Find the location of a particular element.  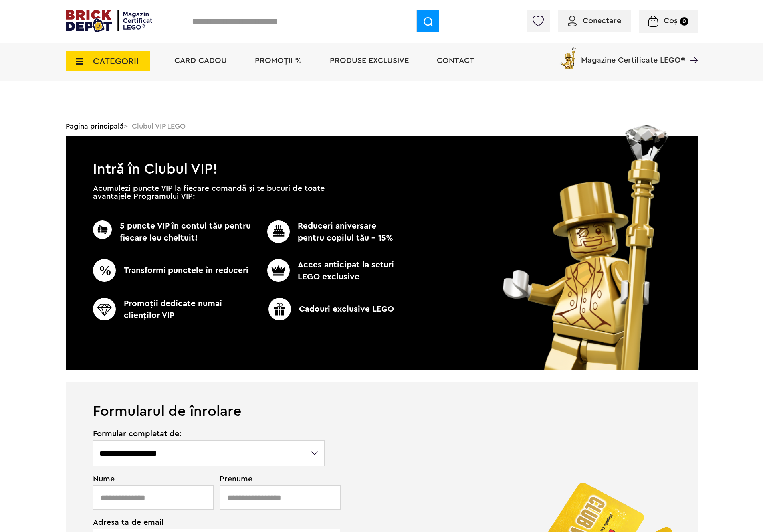

p: Acces anticipat la seturi LEGO exclusive is located at coordinates (326, 271).